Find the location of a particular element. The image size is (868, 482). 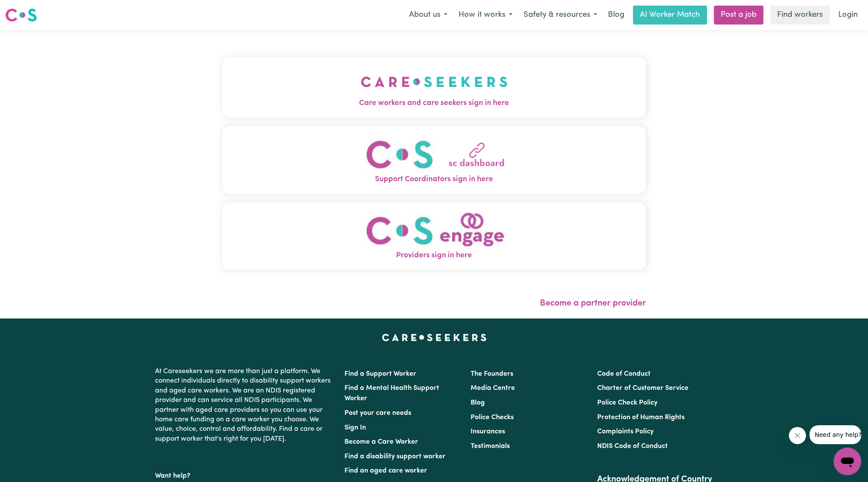

span: Providers sign in here is located at coordinates (434, 255).